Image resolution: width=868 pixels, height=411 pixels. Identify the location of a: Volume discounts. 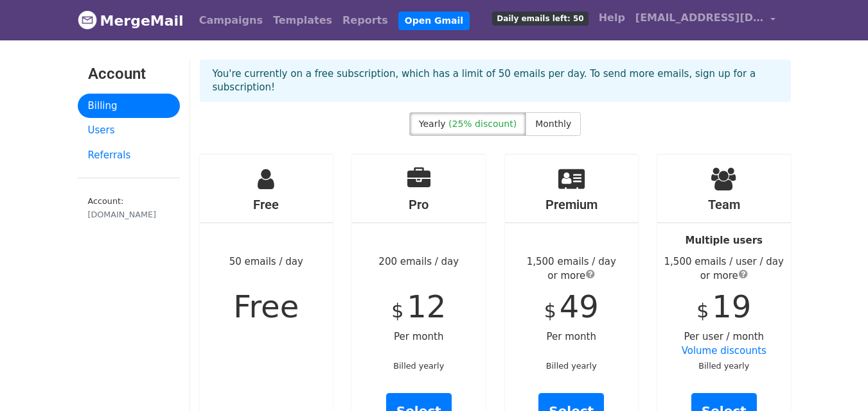
(724, 351).